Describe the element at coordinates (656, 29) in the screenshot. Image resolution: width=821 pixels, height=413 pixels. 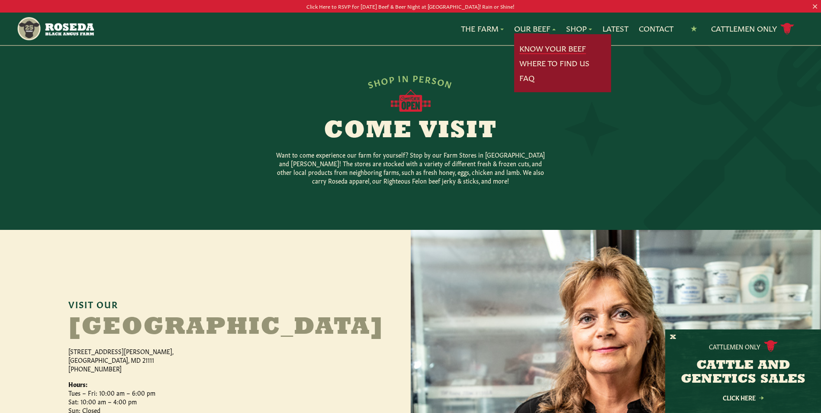
I see `a: Contact` at that location.